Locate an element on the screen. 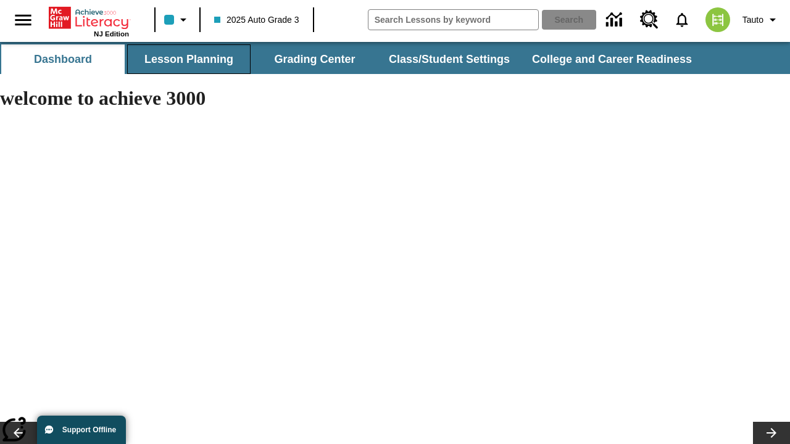 This screenshot has width=790, height=444. button: Open side menu is located at coordinates (23, 20).